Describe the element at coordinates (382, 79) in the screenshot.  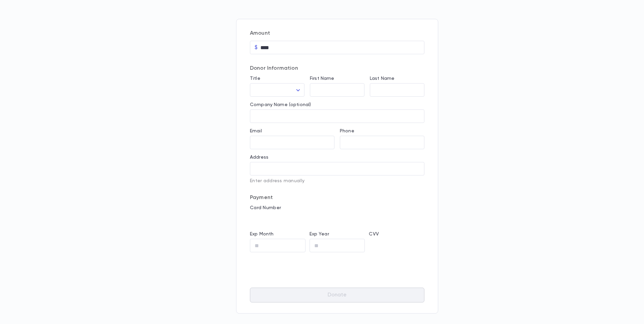
I see `label: Last Name` at that location.